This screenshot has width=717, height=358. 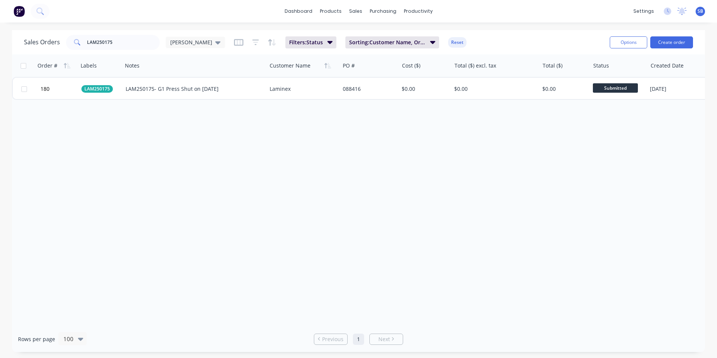 I want to click on span: Previous, so click(x=333, y=339).